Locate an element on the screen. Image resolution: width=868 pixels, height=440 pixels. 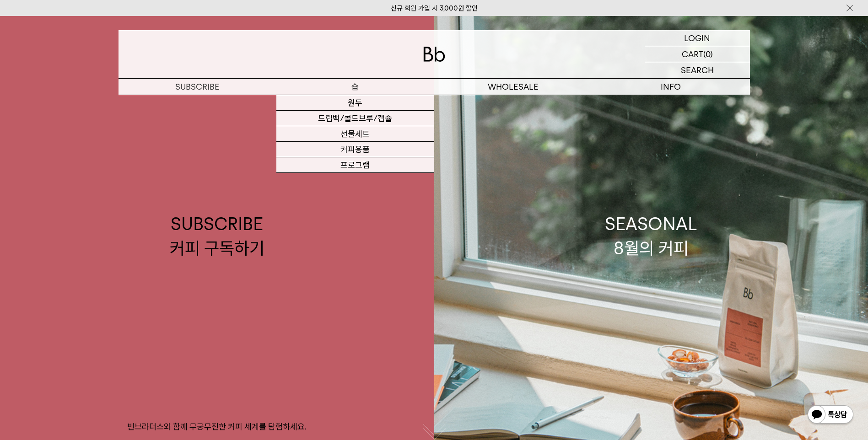
a: 드립백/콜드브루/캡슐 is located at coordinates (355, 118).